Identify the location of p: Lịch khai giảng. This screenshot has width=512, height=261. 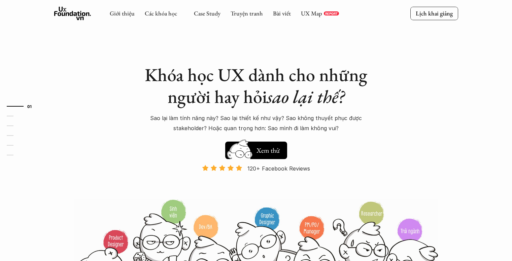
(434, 13).